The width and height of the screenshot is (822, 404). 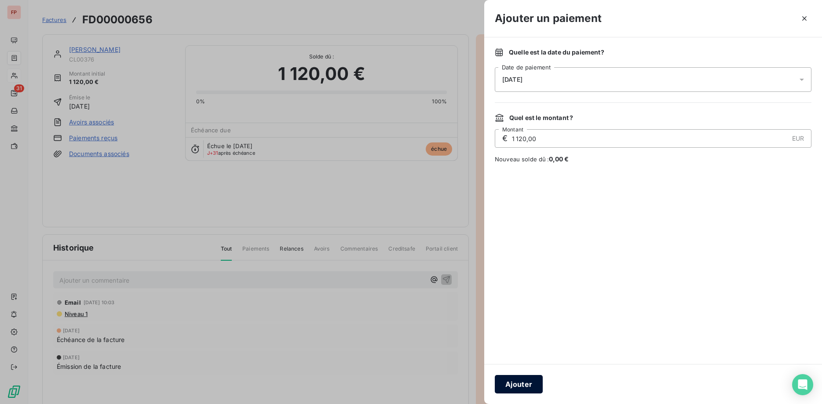 What do you see at coordinates (557, 52) in the screenshot?
I see `span: Quelle est la date du paiement ?` at bounding box center [557, 52].